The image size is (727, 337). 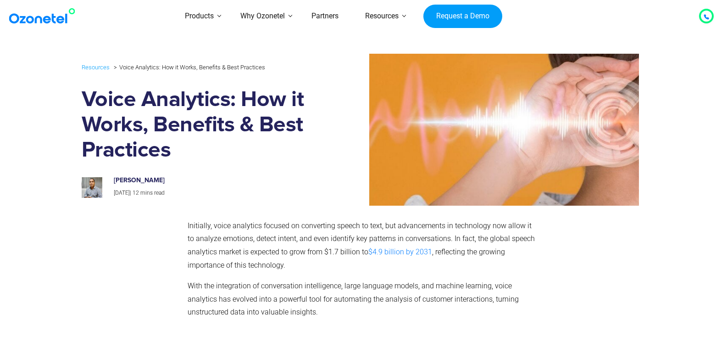 What do you see at coordinates (400, 251) in the screenshot?
I see `span: $4.9 billion by 2031` at bounding box center [400, 251].